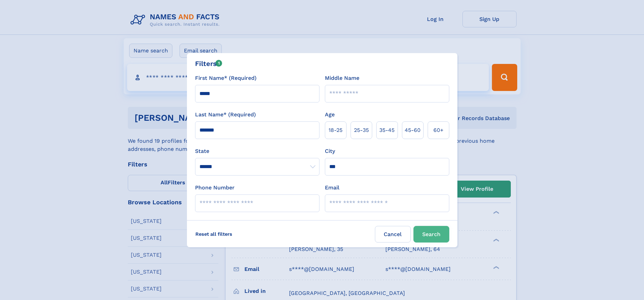 The image size is (644, 300). What do you see at coordinates (257, 151) in the screenshot?
I see `label: State` at bounding box center [257, 151].